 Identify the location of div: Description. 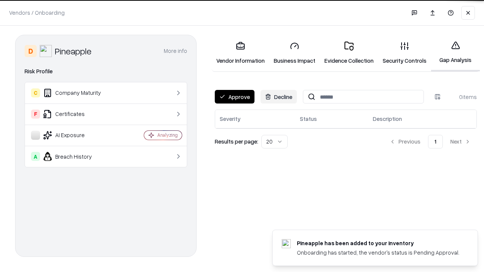
(387, 119).